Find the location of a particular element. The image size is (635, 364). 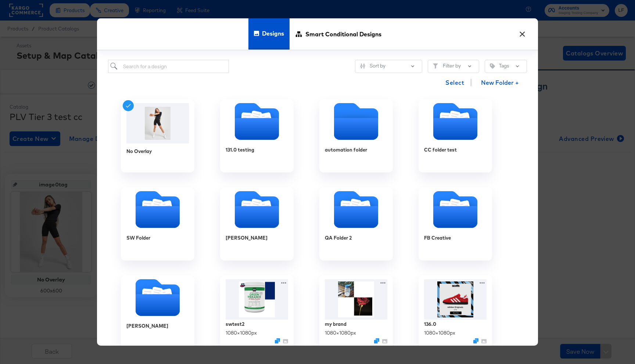

div: 136.01080×1080pxDuplicate is located at coordinates (455, 312).